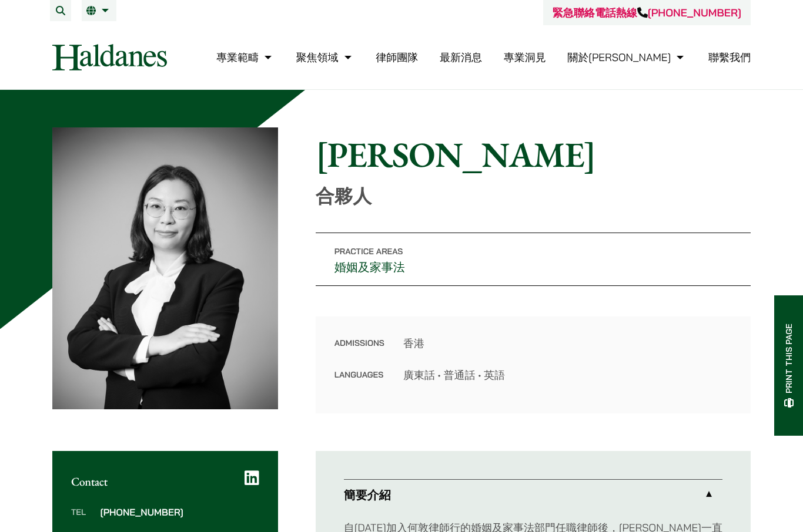 The height and width of the screenshot is (532, 803). What do you see at coordinates (460, 57) in the screenshot?
I see `a: 最新消息` at bounding box center [460, 57].